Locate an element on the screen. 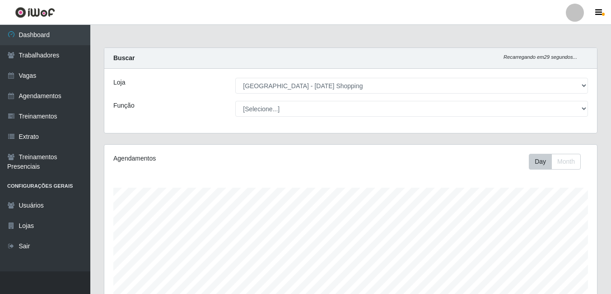  img: CoreUI Logo is located at coordinates (35, 12).